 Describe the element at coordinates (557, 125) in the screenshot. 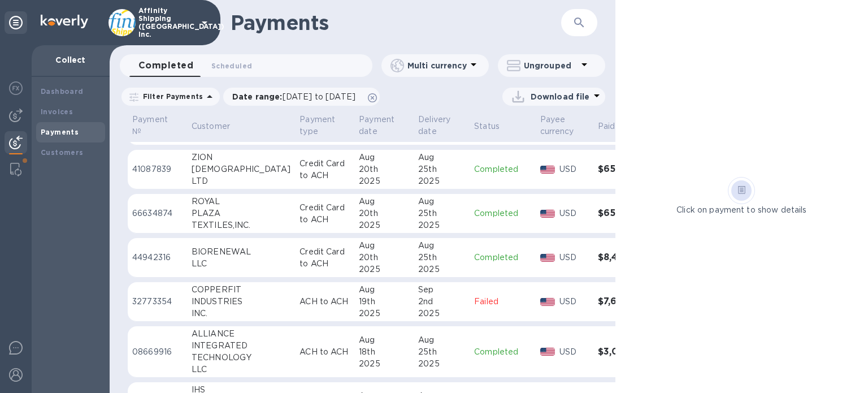

I see `p: Payee currency` at that location.